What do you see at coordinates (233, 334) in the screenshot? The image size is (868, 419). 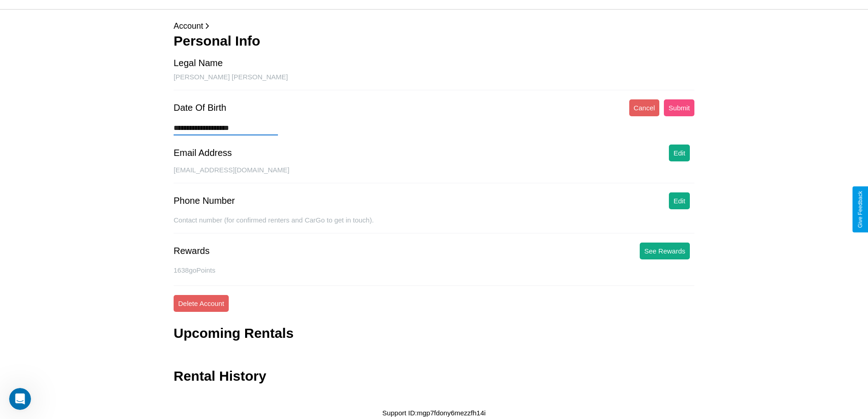 I see `h3: Upcoming Rentals` at bounding box center [233, 334].